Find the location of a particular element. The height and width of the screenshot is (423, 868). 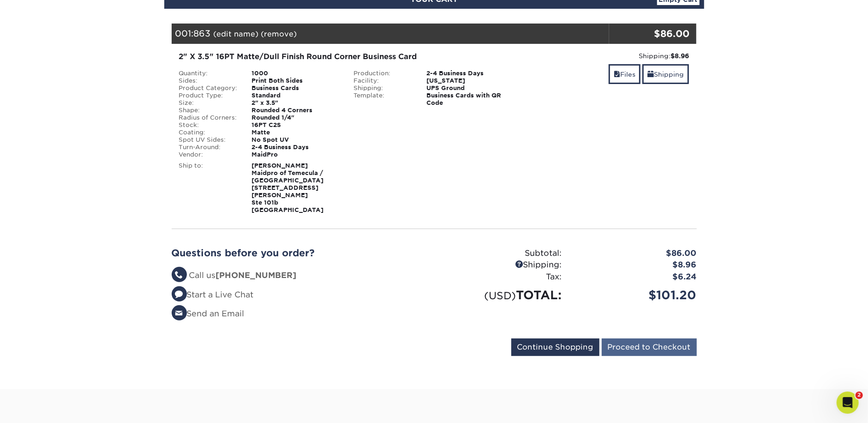

div: Print Both Sides is located at coordinates (295, 81).